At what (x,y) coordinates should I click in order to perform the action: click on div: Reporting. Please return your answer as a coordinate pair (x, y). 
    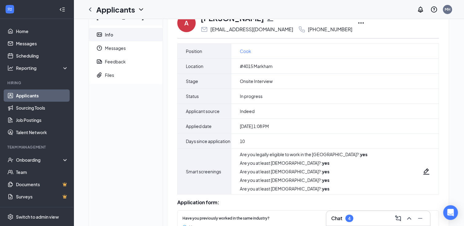
    Looking at the image, I should click on (42, 68).